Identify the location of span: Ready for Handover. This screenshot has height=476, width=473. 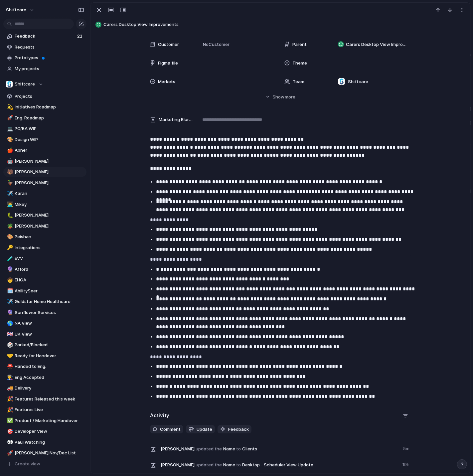
(49, 356).